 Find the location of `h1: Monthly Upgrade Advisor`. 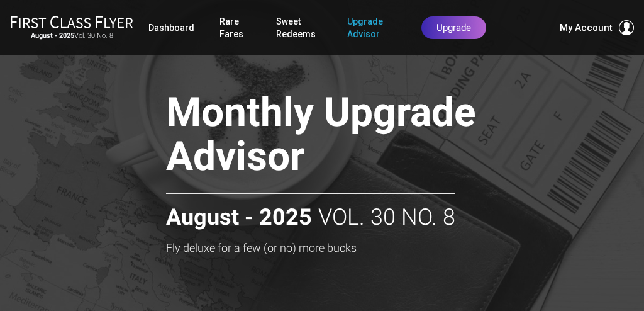

h1: Monthly Upgrade Advisor is located at coordinates (343, 137).